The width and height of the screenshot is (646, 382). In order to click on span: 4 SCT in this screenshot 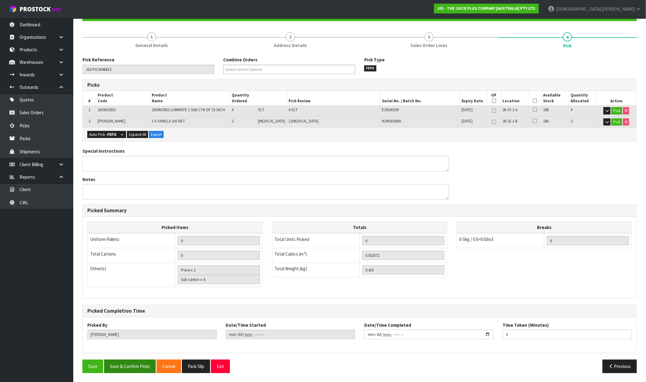, I will do `click(293, 110)`.